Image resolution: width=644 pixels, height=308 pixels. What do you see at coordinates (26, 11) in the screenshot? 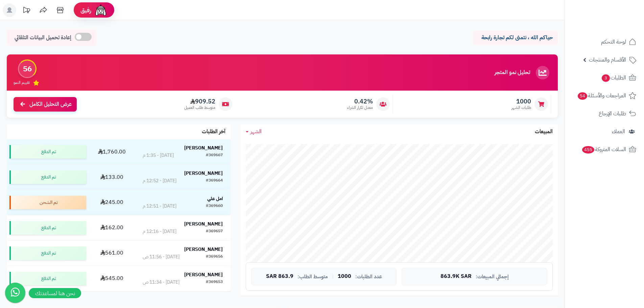
I see `a: تحديثات المنصة` at bounding box center [26, 11].